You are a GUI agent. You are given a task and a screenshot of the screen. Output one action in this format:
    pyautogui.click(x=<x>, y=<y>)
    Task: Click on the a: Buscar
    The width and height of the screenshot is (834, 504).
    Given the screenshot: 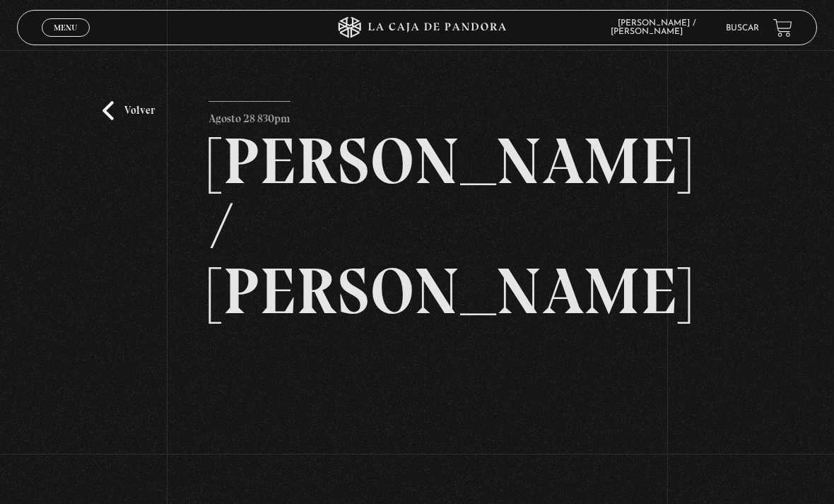 What is the action you would take?
    pyautogui.click(x=742, y=28)
    